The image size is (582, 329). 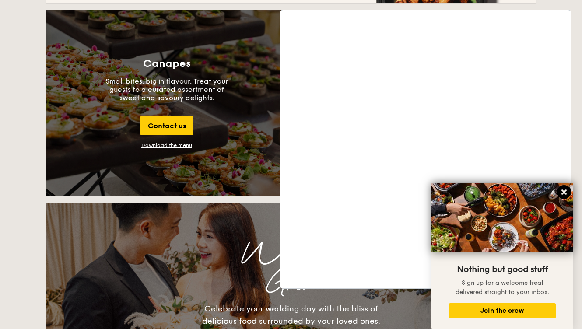 What do you see at coordinates (167, 89) in the screenshot?
I see `p: Small bites, big in flavour. Treat your guests to a curated assortment of sweet and savoury delig...` at bounding box center [167, 89].